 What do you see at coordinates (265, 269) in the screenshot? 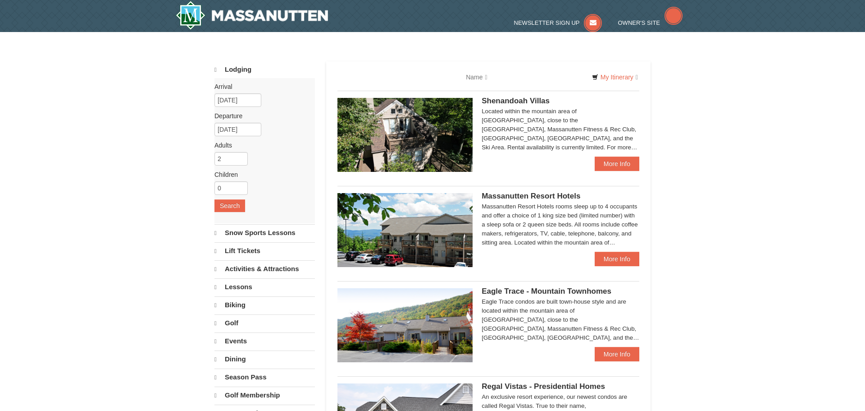
I see `a: Activities & Attractions` at bounding box center [265, 269].